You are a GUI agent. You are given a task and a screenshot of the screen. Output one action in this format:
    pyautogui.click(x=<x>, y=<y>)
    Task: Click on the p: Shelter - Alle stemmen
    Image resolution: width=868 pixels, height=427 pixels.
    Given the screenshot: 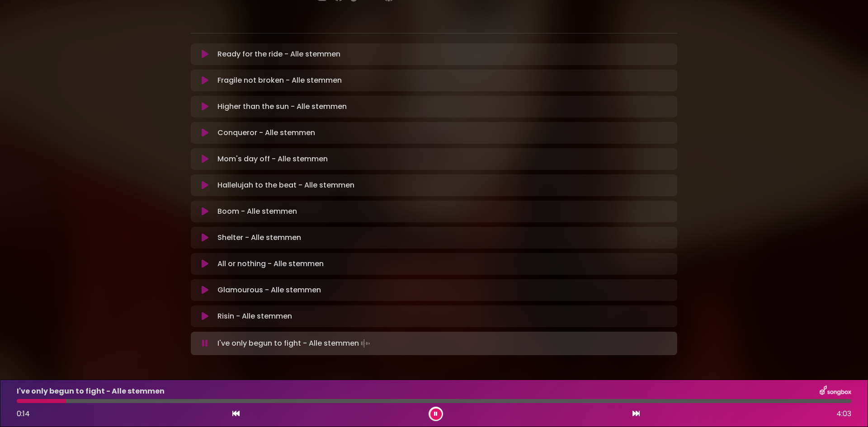 What is the action you would take?
    pyautogui.click(x=259, y=238)
    